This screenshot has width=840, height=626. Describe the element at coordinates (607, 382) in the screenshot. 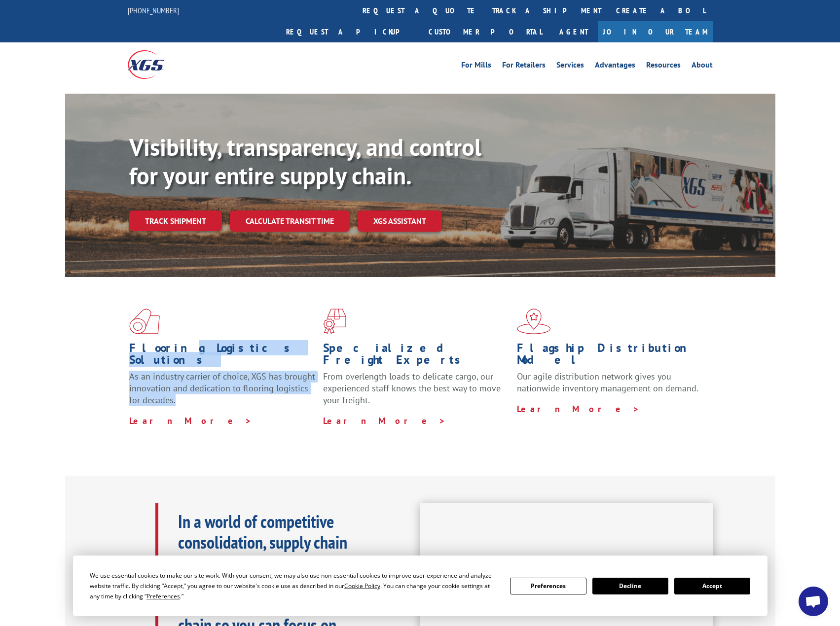

I see `span: Our agile distribution network gives you nationwide inventory management on demand.` at that location.